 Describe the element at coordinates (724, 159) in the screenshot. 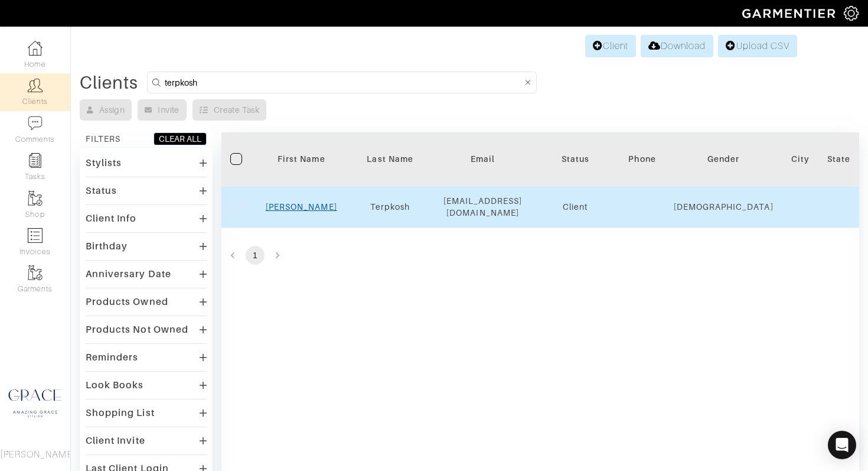

I see `div: Gender` at that location.